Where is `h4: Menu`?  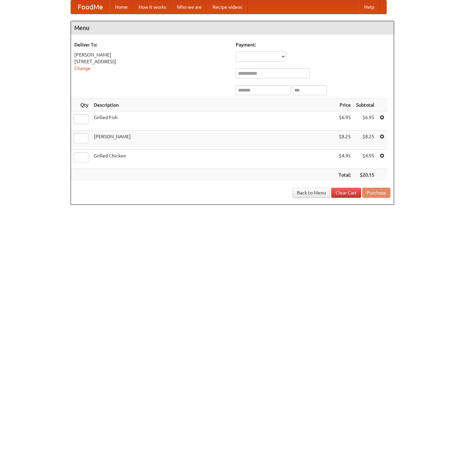 h4: Menu is located at coordinates (232, 28).